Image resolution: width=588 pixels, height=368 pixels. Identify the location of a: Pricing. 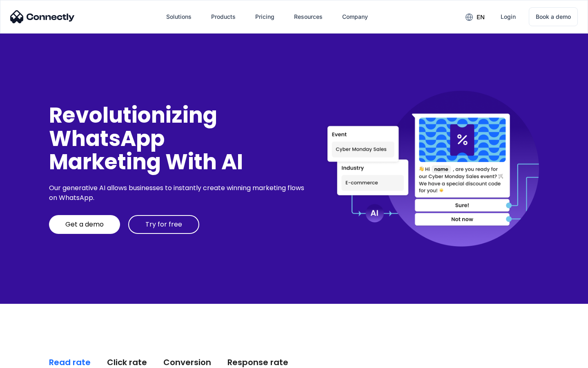
(264, 17).